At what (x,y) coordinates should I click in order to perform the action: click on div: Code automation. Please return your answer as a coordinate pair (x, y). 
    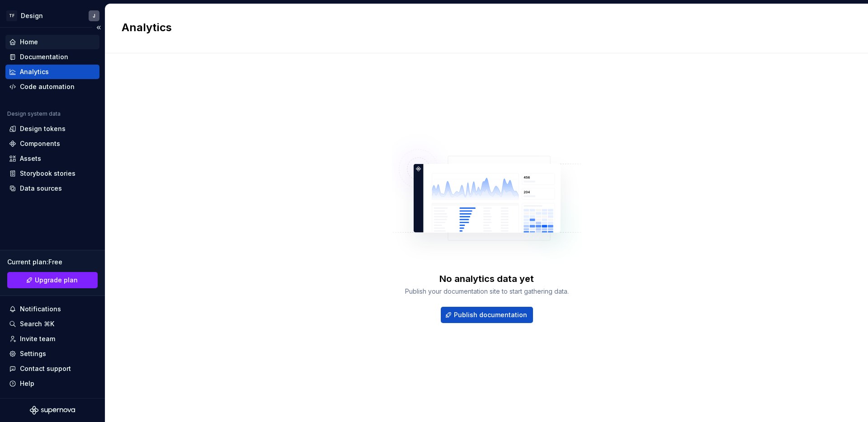
    Looking at the image, I should click on (47, 87).